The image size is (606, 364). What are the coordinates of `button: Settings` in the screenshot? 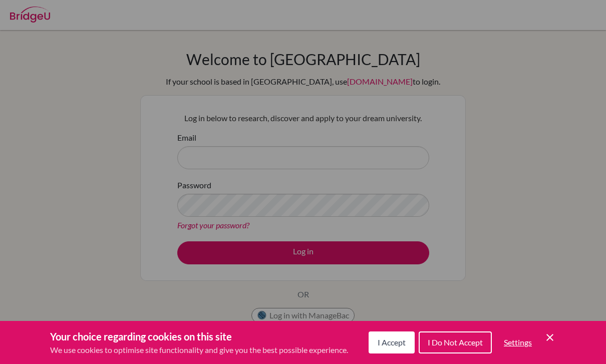 It's located at (518, 342).